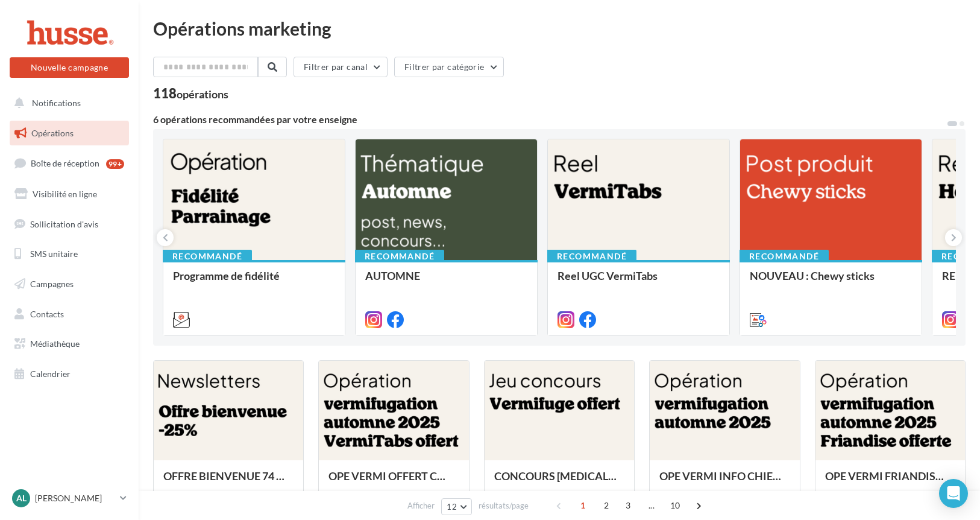 The width and height of the screenshot is (980, 520). I want to click on div: AUTOMNE, so click(446, 276).